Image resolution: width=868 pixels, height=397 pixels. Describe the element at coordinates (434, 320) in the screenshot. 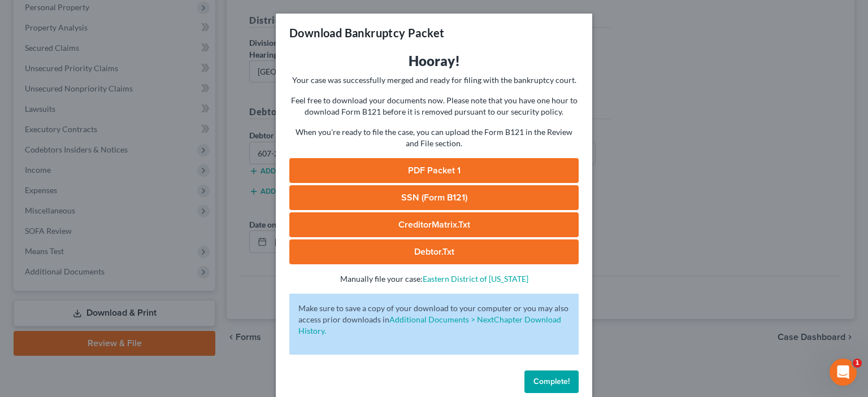

I see `p: Make sure to save a copy of your download to your computer or you may also access prior downloads in` at that location.